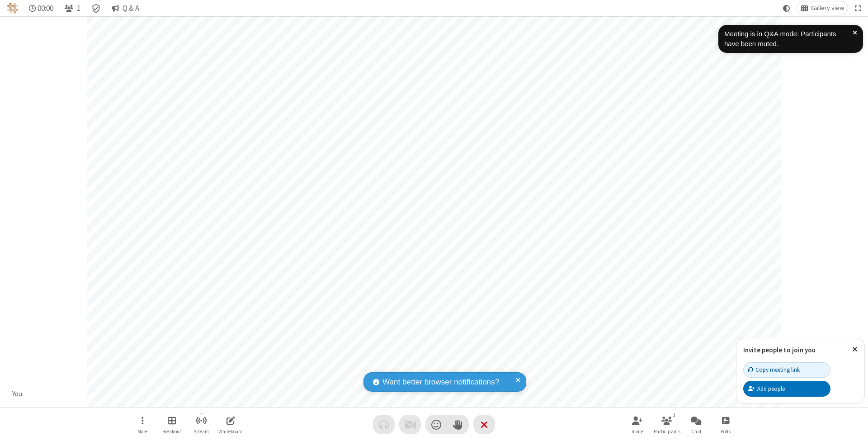 This screenshot has width=868, height=441. What do you see at coordinates (384, 424) in the screenshot?
I see `button: Audio problem - check your Internet connection or call by phone` at bounding box center [384, 424].